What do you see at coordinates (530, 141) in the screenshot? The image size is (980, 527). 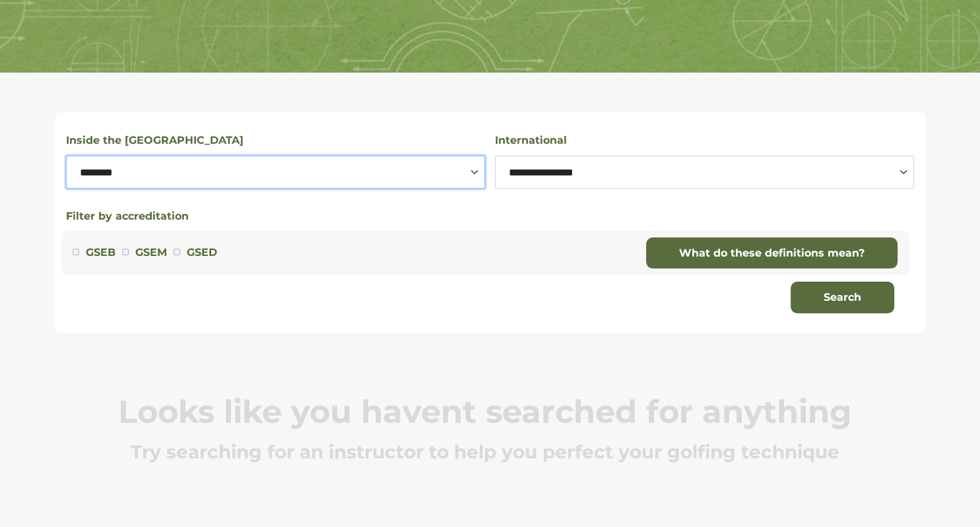 I see `label: International` at bounding box center [530, 141].